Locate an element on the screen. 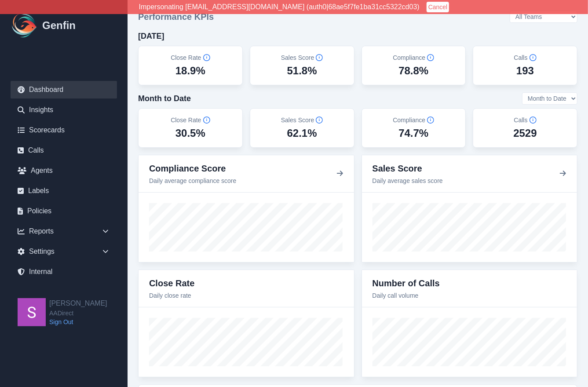 The image size is (588, 387). img: Logo is located at coordinates (24, 25).